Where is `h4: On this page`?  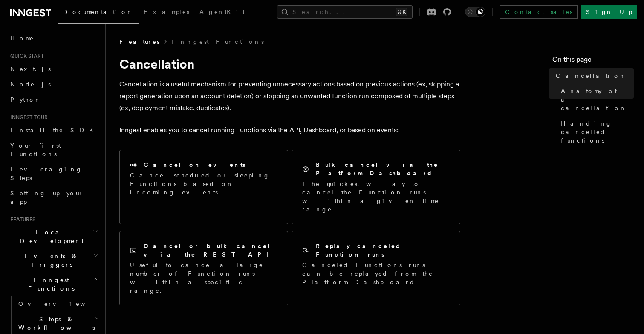 h4: On this page is located at coordinates (593, 61).